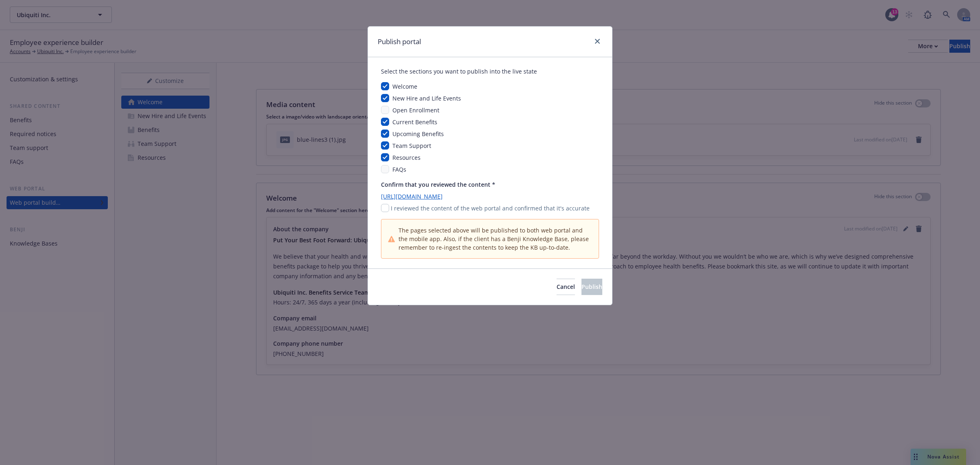 The height and width of the screenshot is (465, 980). Describe the element at coordinates (495, 238) in the screenshot. I see `span: The pages selected above will be published to both web portal and the mobile app. Also, if the cl...` at that location.